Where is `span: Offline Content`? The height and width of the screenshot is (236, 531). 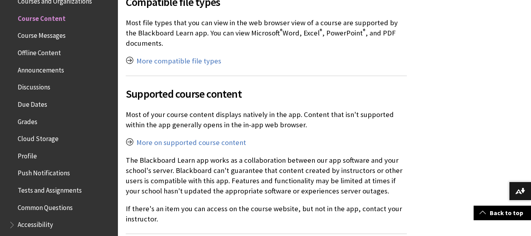
span: Offline Content is located at coordinates (39, 51).